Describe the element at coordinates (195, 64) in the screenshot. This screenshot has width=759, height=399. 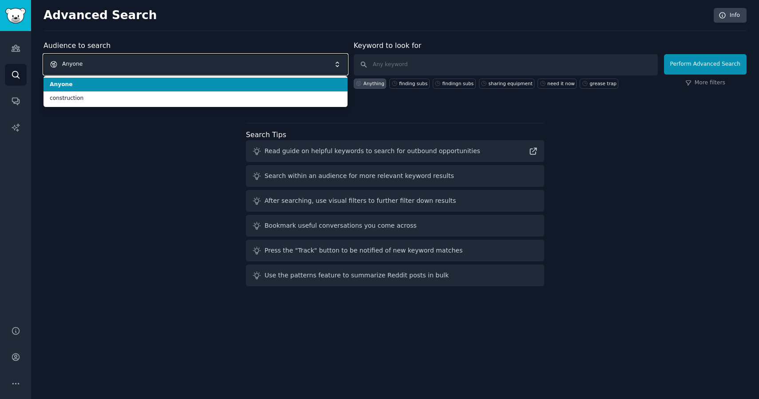
I see `button: Anyone` at that location.